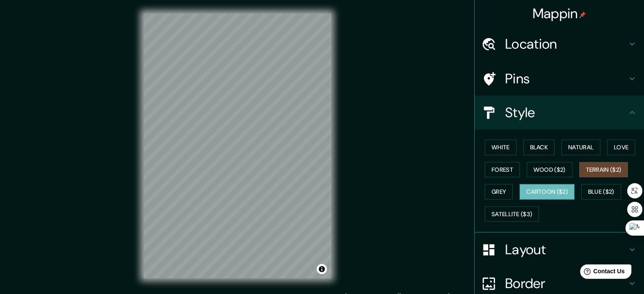  What do you see at coordinates (582, 15) in the screenshot?
I see `img: pin-icon.png` at bounding box center [582, 15].